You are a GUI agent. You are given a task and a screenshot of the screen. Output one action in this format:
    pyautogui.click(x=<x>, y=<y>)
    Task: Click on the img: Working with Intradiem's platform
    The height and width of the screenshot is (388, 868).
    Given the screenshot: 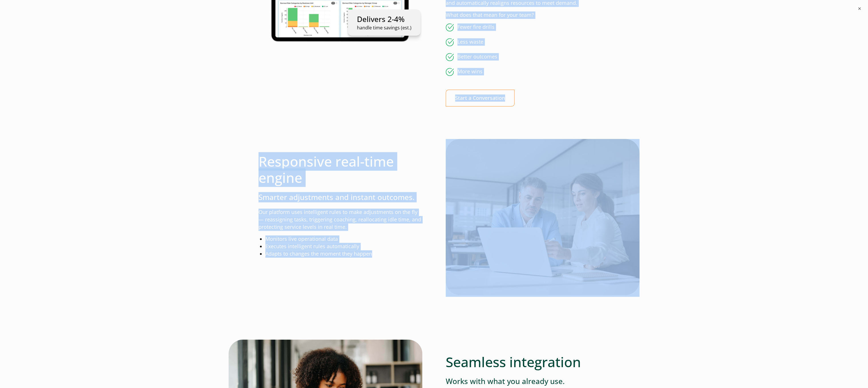 What is the action you would take?
    pyautogui.click(x=543, y=217)
    